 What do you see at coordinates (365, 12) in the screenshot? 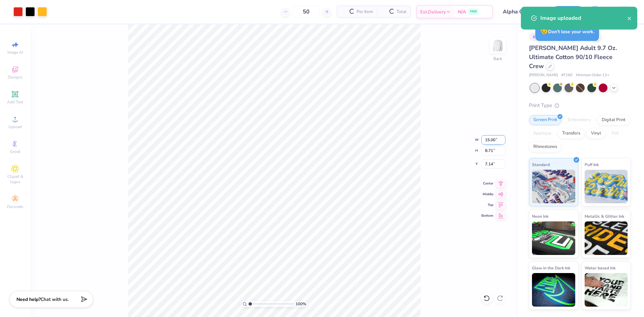
I see `span: Per Item` at bounding box center [365, 12].